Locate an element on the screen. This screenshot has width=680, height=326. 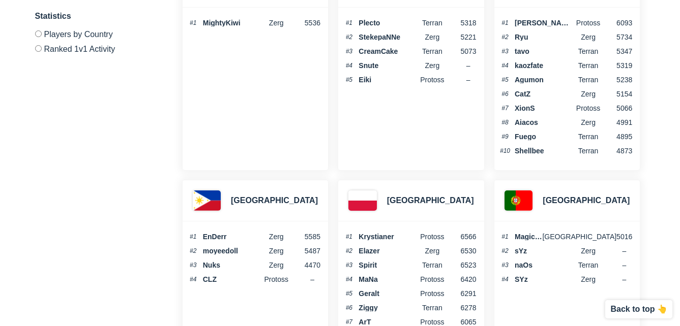
span: 5221 is located at coordinates (462, 37).